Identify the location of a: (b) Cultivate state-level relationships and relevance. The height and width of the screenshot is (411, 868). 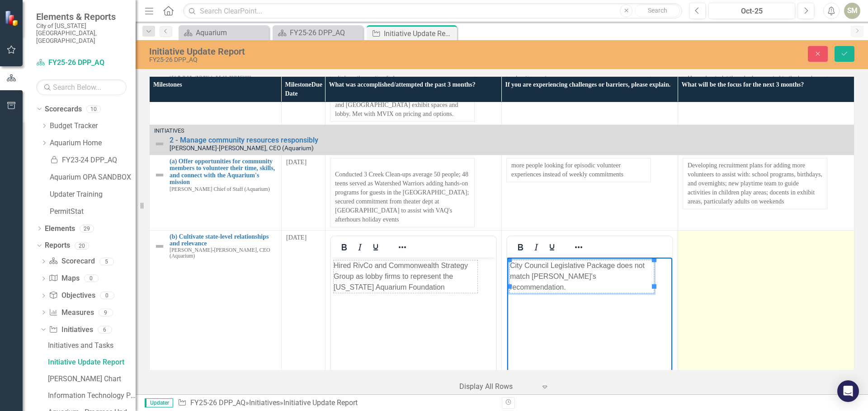
(223, 241).